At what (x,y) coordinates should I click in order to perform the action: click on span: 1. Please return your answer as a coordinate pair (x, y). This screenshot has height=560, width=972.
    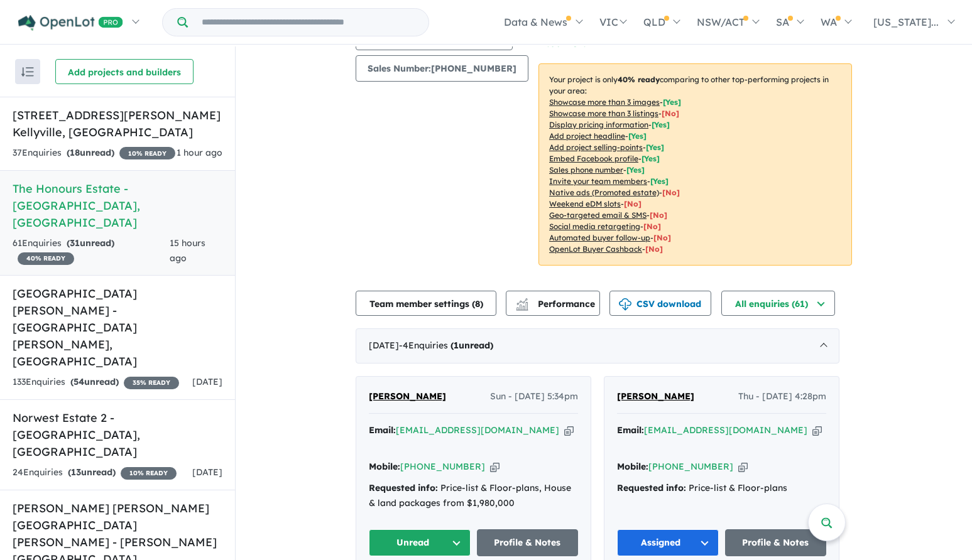
    Looking at the image, I should click on (456, 345).